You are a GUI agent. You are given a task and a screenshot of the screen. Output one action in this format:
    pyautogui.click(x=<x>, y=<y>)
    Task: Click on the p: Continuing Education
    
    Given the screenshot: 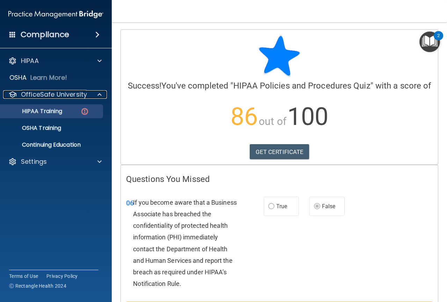 What is the action you would take?
    pyautogui.click(x=52, y=145)
    